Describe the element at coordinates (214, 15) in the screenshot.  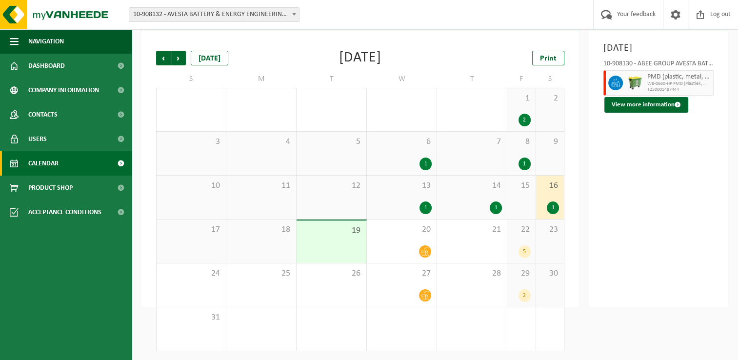
I see `span: 10-908132 - AVESTA BATTERY & ENERGY ENGINEERING - DIEGEM` at that location.